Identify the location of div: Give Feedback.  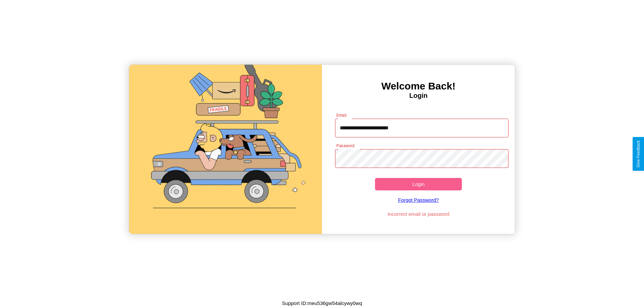
(639, 154).